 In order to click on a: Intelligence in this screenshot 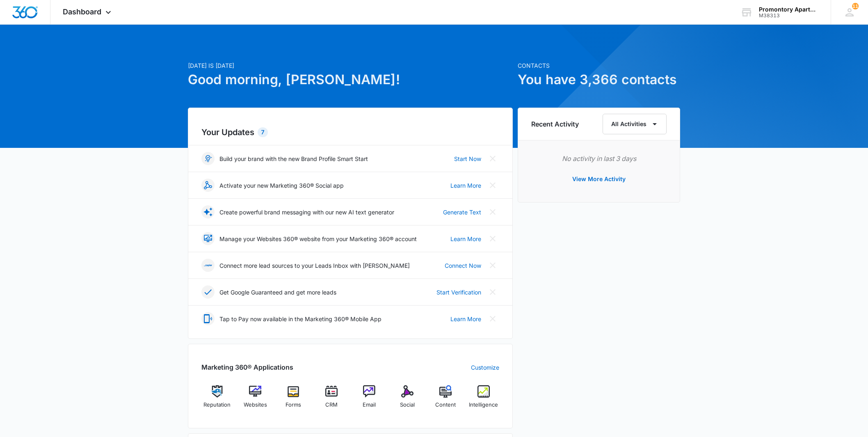, I will do `click(483, 400)`.